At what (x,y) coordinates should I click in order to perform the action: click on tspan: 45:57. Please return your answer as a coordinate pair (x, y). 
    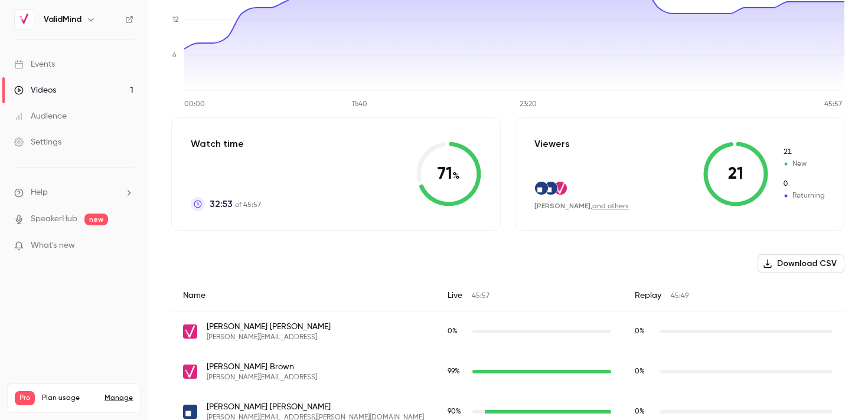
    Looking at the image, I should click on (833, 105).